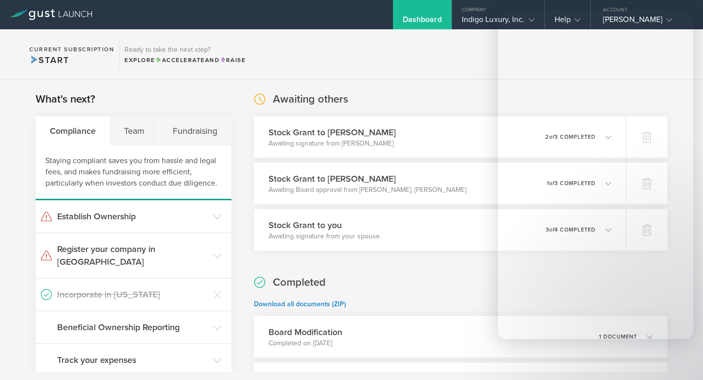  I want to click on h2: Completed, so click(299, 282).